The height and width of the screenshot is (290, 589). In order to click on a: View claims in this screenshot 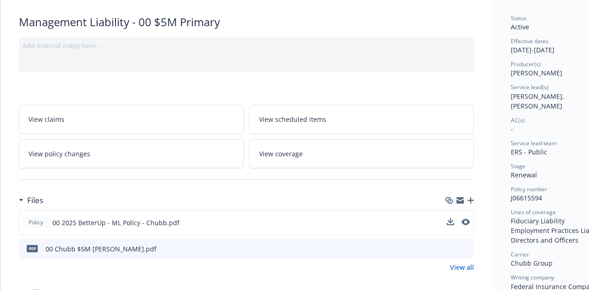, I will do `click(131, 119)`.